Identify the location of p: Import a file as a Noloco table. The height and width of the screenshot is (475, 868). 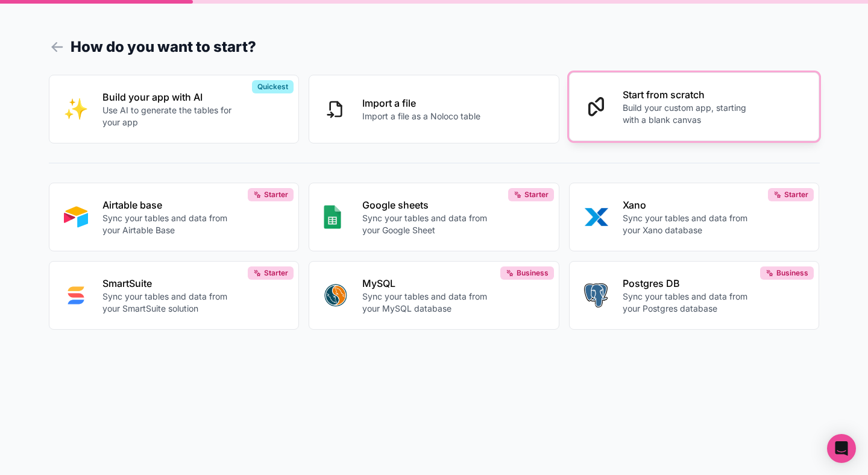
(422, 116).